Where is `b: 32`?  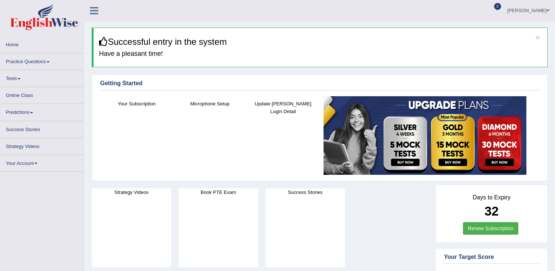
b: 32 is located at coordinates (492, 211).